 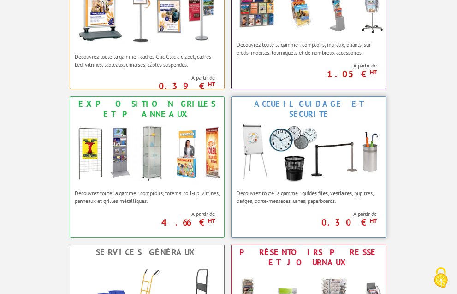 I want to click on div: Présentoirs Presse et Journaux, so click(x=309, y=257).